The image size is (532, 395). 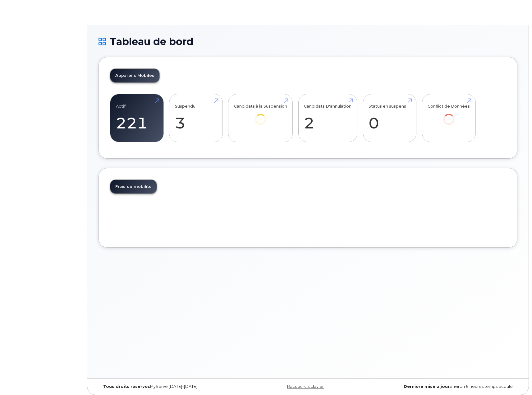 What do you see at coordinates (447, 386) in the screenshot?
I see `div: environ 6 heures temps écoulé` at bounding box center [447, 386].